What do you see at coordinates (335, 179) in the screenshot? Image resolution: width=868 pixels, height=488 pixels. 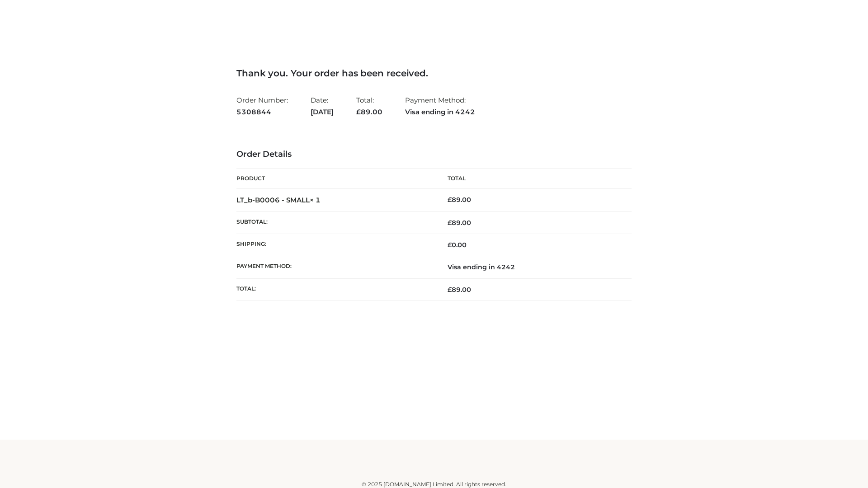 I see `th: Product` at bounding box center [335, 179].